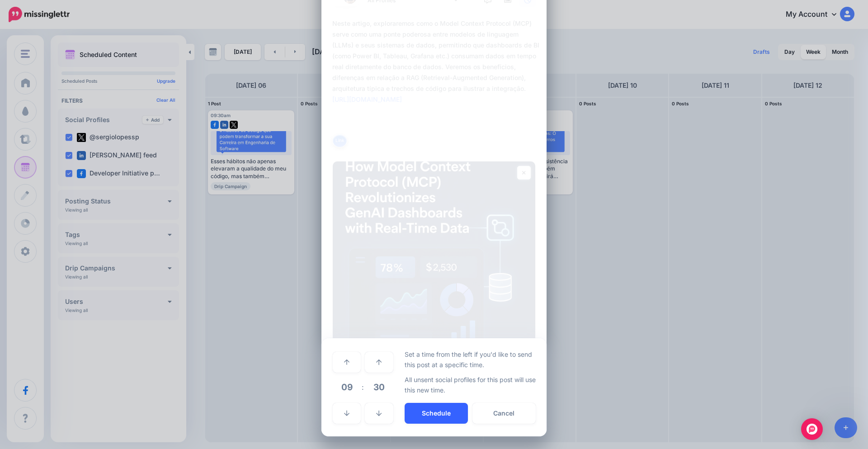 This screenshot has height=449, width=868. I want to click on button: Cancel, so click(504, 413).